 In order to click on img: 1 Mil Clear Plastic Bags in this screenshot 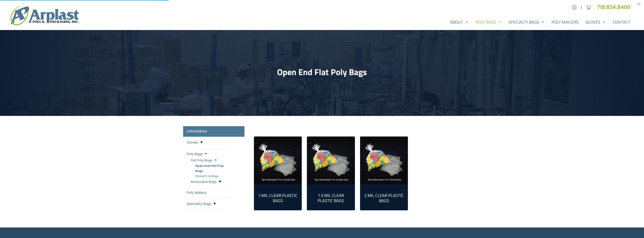, I will do `click(278, 161)`.